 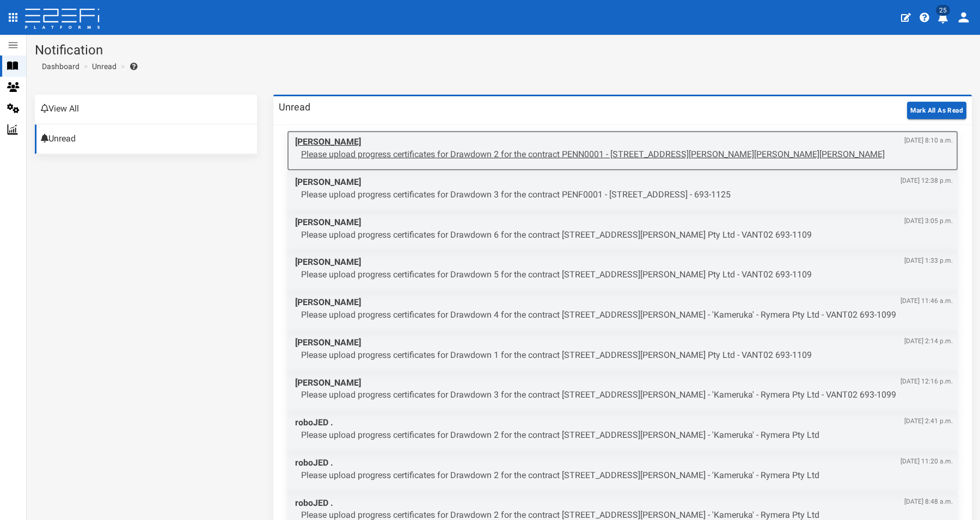 I want to click on a: View All, so click(x=146, y=109).